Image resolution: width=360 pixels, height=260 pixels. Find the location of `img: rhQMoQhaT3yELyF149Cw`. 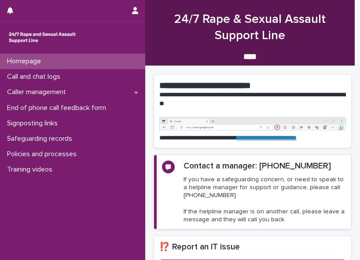

img: rhQMoQhaT3yELyF149Cw is located at coordinates (42, 37).